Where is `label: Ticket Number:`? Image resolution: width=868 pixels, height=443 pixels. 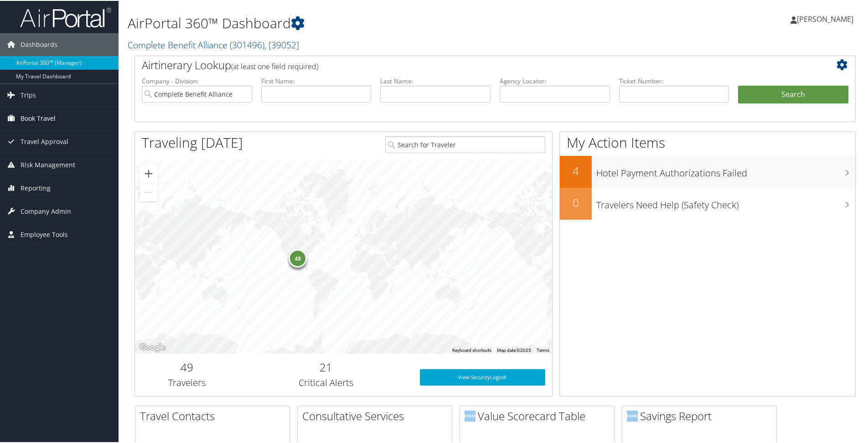 label: Ticket Number: is located at coordinates (674, 80).